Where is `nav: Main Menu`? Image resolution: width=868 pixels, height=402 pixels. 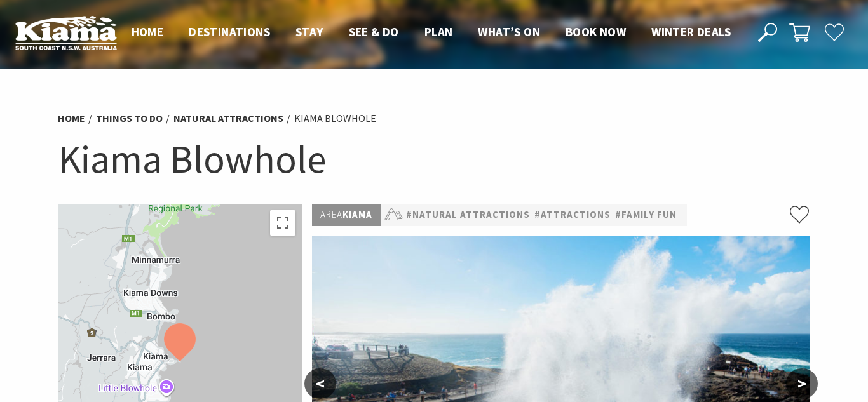
nav: Main Menu is located at coordinates (431, 33).